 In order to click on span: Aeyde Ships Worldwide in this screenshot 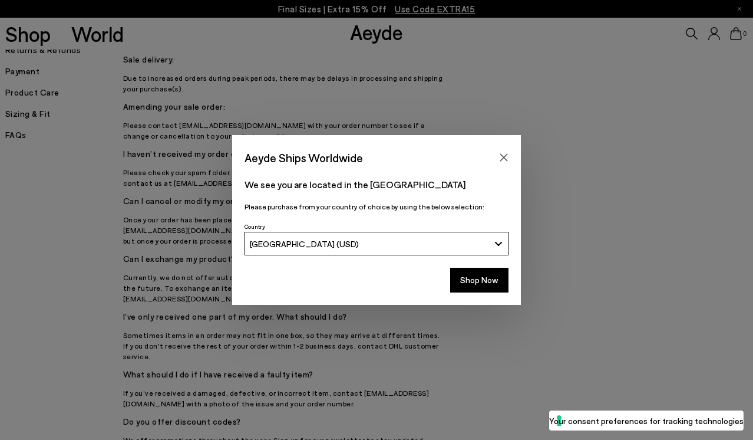, I will do `click(304, 157)`.